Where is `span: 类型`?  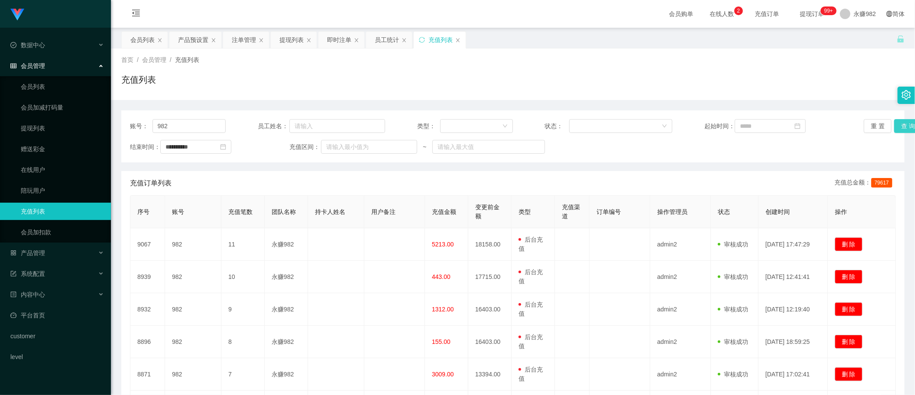 span: 类型 is located at coordinates (525, 212).